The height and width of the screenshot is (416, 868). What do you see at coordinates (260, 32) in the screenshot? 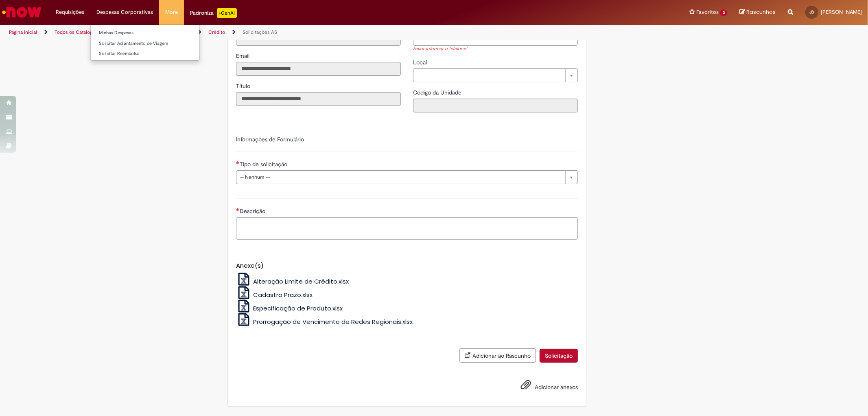
I see `a: Solicitações AS` at bounding box center [260, 32].